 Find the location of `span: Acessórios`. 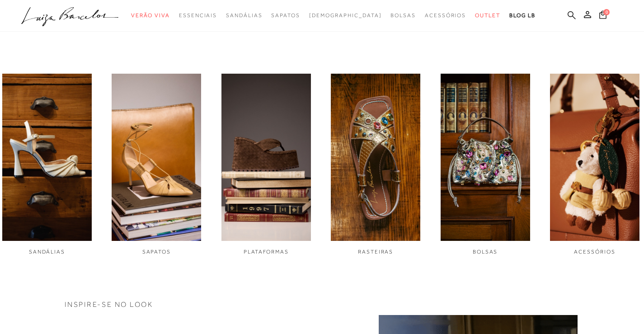

span: Acessórios is located at coordinates (445, 15).